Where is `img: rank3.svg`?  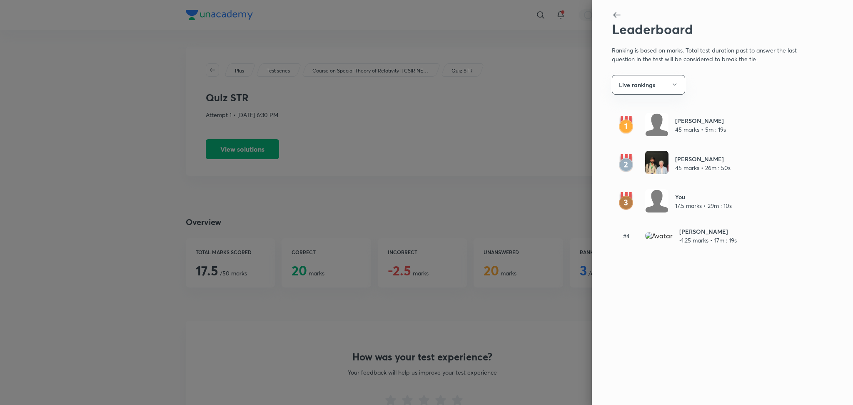 img: rank3.svg is located at coordinates (626, 201).